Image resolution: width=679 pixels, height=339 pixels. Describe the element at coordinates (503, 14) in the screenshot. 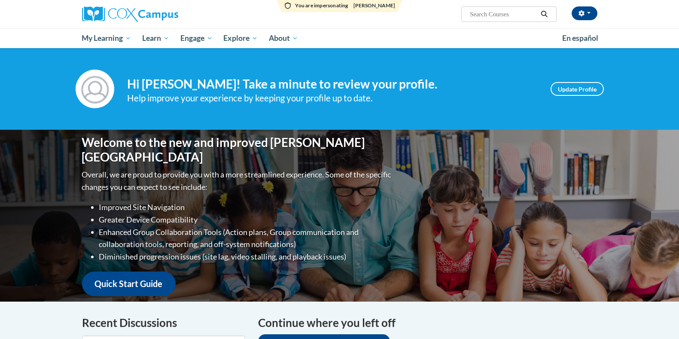

I see `input: Search Courses` at that location.